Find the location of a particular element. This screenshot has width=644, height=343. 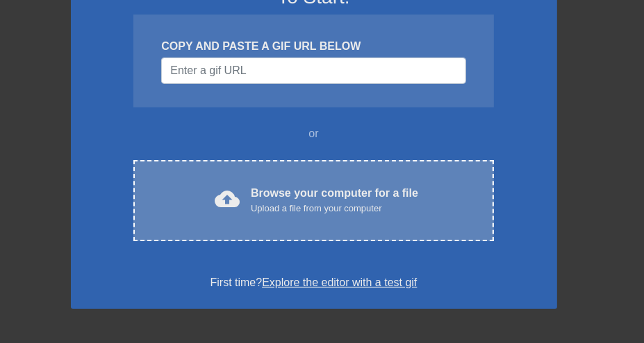

div: Upload a file from your computer is located at coordinates (334, 209).